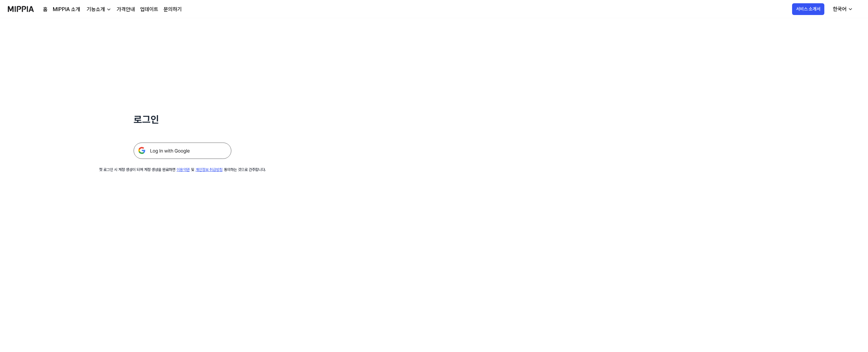 The image size is (868, 352). Describe the element at coordinates (182, 119) in the screenshot. I see `h1: 로그인` at that location.